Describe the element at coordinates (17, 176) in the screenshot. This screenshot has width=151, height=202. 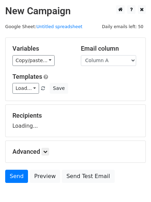
I see `a: Send` at that location.